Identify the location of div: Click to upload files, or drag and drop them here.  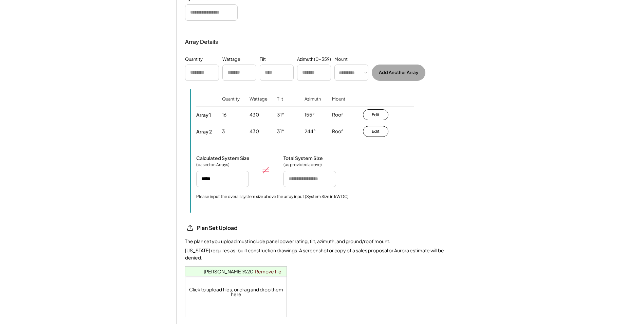
(236, 292).